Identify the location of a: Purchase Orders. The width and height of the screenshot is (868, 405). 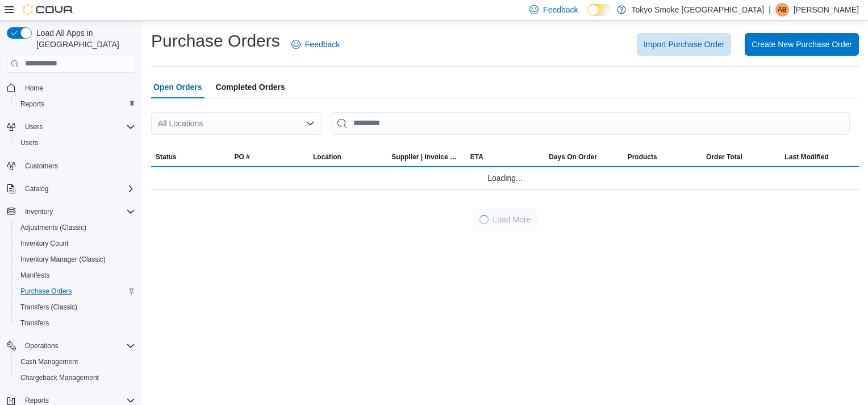
(46, 291).